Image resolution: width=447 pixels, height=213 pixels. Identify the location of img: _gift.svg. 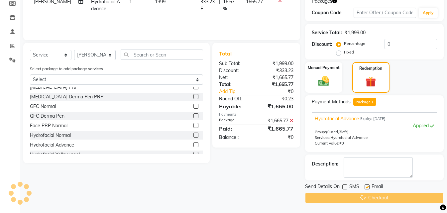
(371, 82).